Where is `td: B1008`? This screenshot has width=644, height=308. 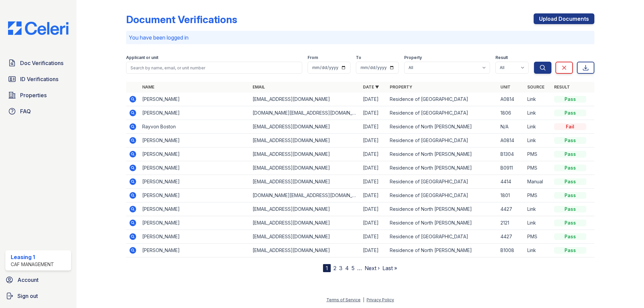
td: B1008 is located at coordinates (511, 251).